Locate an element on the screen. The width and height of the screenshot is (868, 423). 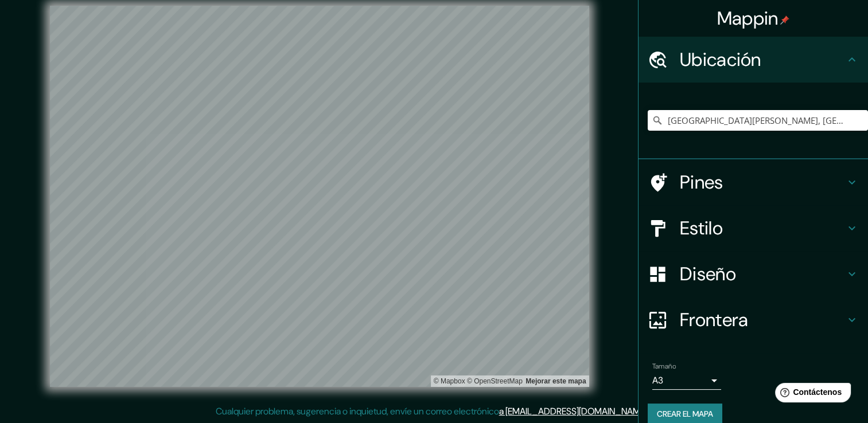
h4: Frontera is located at coordinates (762, 320).